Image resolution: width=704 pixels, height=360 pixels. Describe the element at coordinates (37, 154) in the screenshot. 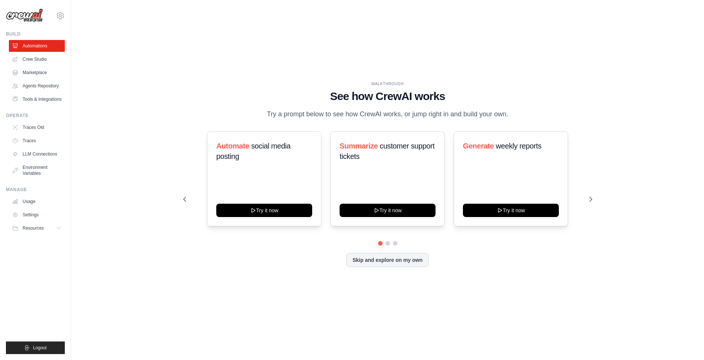

I see `a: LLM Connections` at that location.